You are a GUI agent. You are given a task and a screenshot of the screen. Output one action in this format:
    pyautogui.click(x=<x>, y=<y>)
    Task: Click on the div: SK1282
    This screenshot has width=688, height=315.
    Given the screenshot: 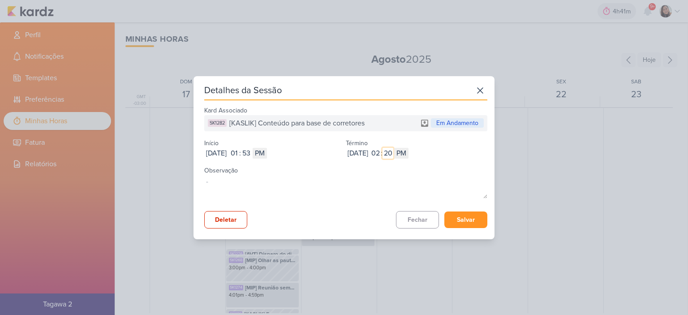 What is the action you would take?
    pyautogui.click(x=217, y=123)
    